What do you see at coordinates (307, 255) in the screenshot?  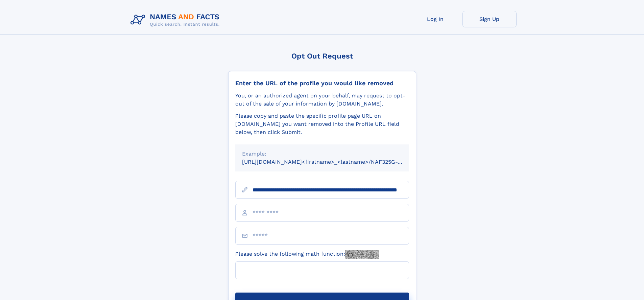 I see `label: Please solve the following math function:` at bounding box center [307, 255].